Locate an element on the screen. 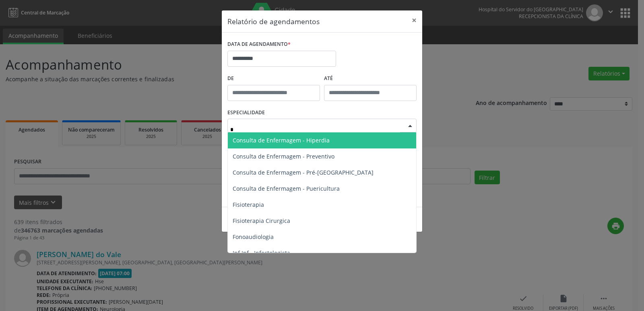 The width and height of the screenshot is (644, 311). span: Fisioterapia Cirurgica is located at coordinates (261, 220).